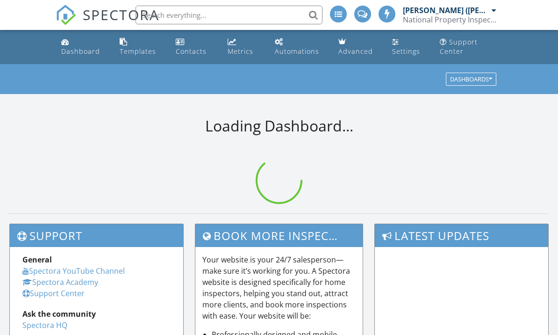 Image resolution: width=558 pixels, height=335 pixels. I want to click on div: Templates, so click(138, 51).